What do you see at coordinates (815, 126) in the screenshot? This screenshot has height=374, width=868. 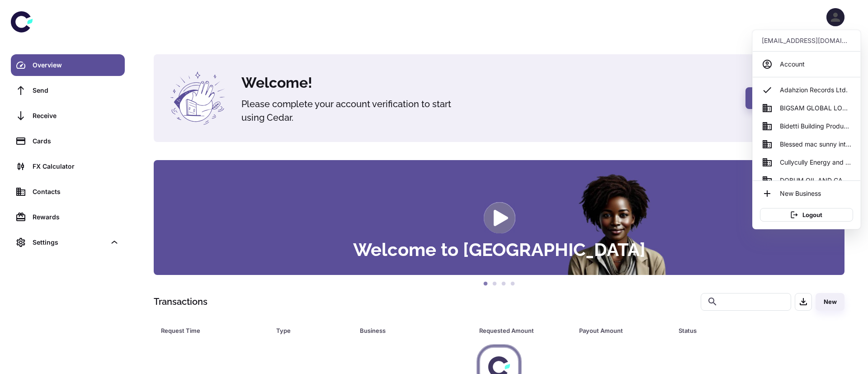 I see `span: Bidetti Building Product Enterprise` at bounding box center [815, 126].